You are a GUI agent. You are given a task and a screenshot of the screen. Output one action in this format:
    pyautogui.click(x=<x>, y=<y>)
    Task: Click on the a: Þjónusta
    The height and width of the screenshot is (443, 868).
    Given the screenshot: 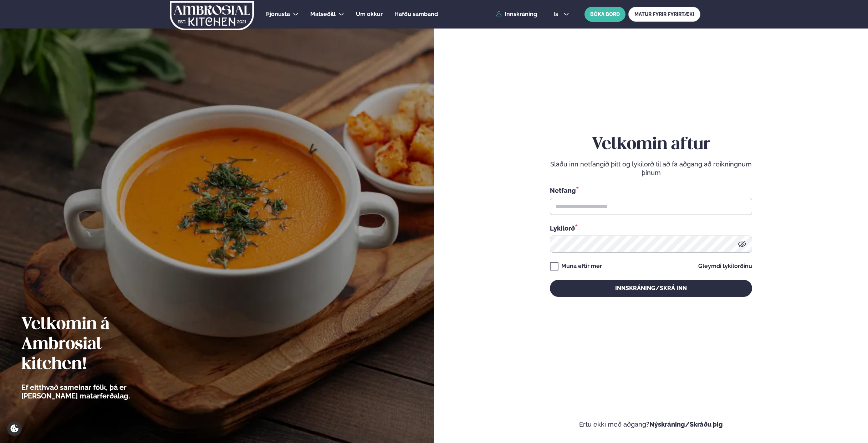 What is the action you would take?
    pyautogui.click(x=278, y=15)
    